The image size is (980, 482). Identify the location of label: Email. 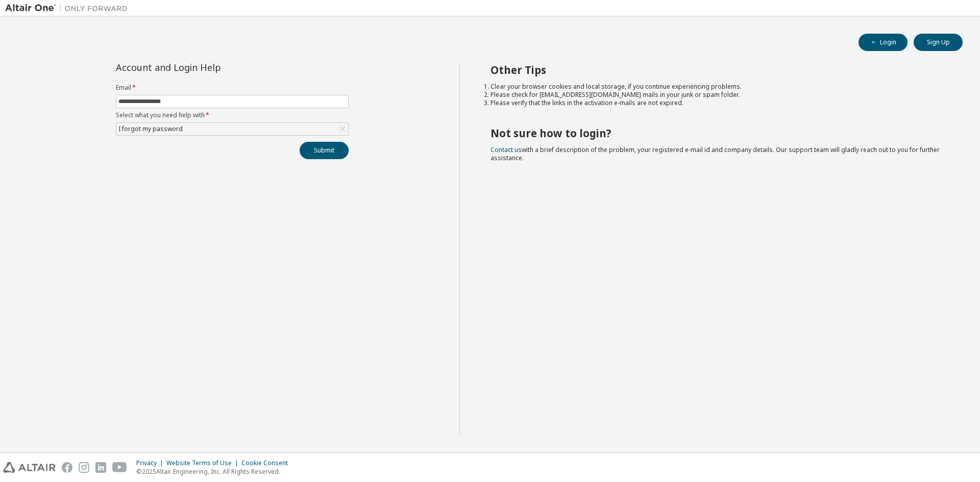
(232, 88).